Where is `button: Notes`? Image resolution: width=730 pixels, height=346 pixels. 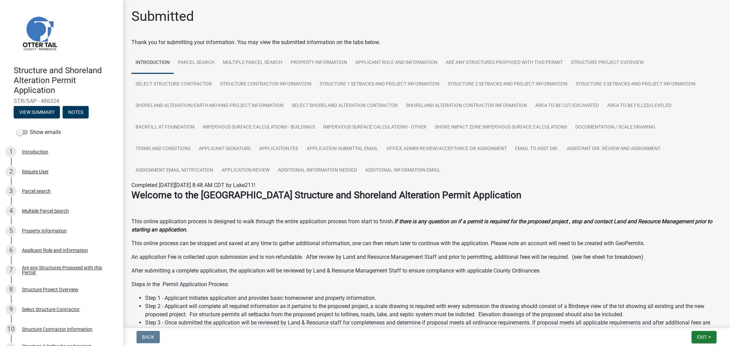 button: Notes is located at coordinates (76, 112).